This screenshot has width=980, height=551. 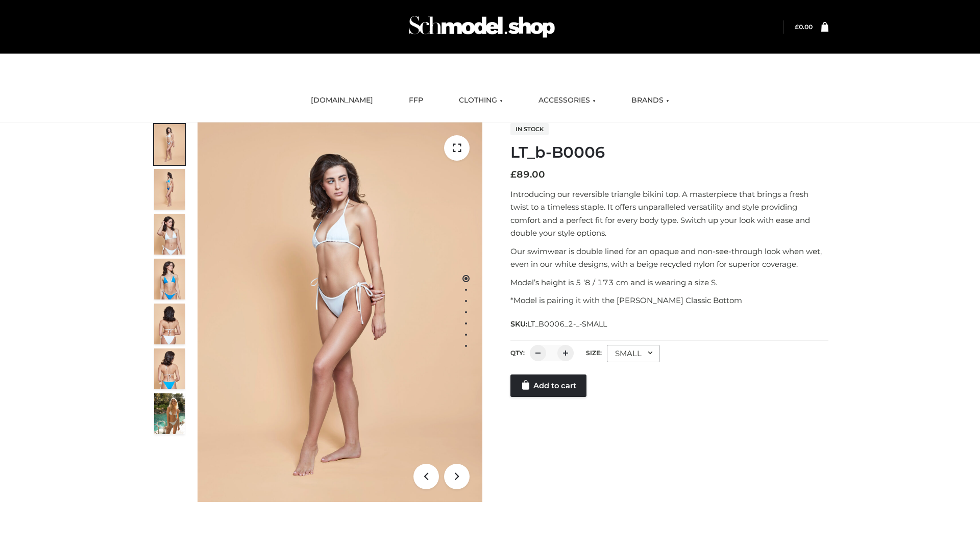 What do you see at coordinates (670, 282) in the screenshot?
I see `p: Model’s height is 5 ‘8 / 173 cm and is wearing a size S.` at bounding box center [670, 282].